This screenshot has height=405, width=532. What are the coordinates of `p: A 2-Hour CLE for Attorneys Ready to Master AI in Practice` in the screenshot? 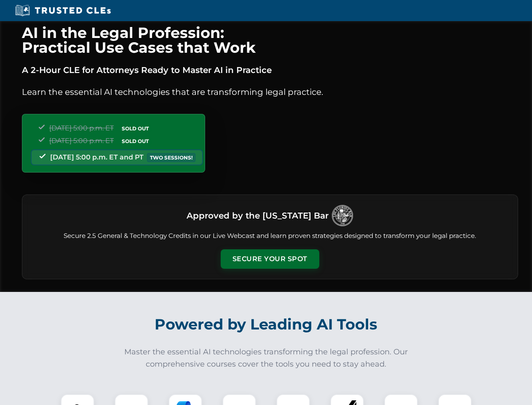 It's located at (270, 70).